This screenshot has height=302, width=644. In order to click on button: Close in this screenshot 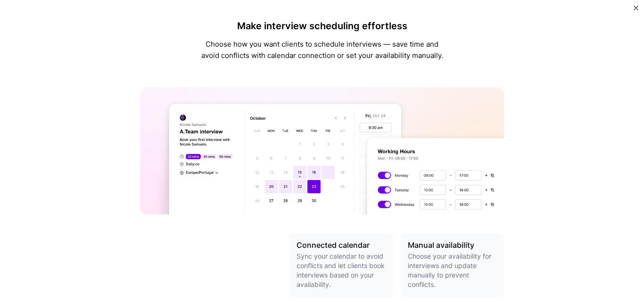, I will do `click(636, 10)`.